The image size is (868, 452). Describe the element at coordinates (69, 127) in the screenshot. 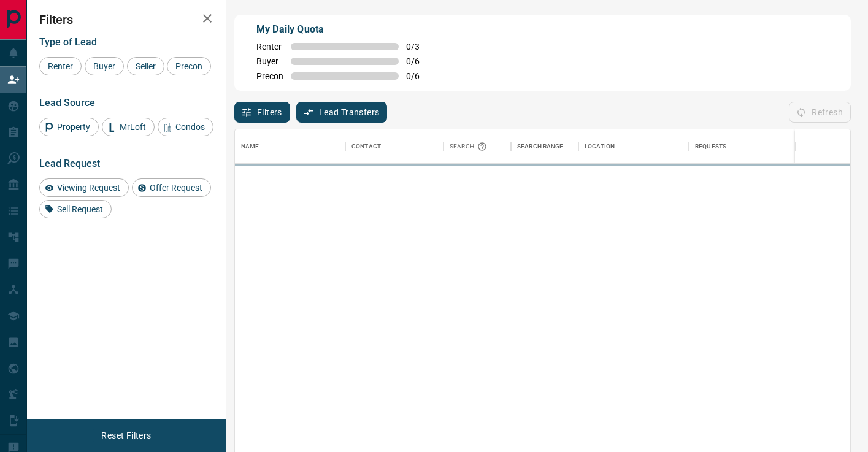

I see `div: Property` at that location.